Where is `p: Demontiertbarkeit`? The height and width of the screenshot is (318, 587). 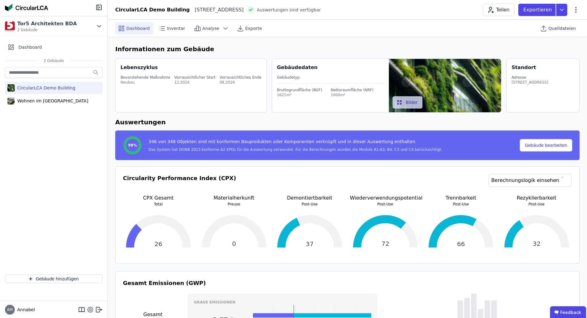 p: Demontiertbarkeit is located at coordinates (310, 198).